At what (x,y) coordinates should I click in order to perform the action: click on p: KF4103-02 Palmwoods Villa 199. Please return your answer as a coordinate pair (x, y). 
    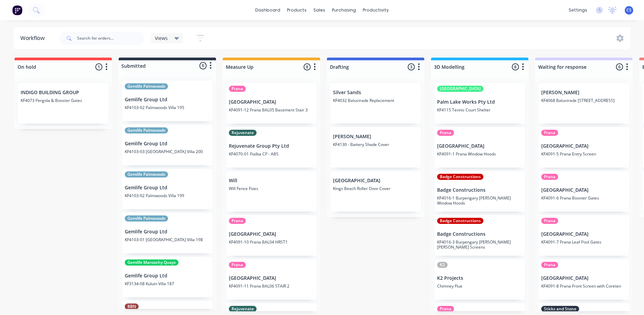
    Looking at the image, I should click on (168, 195).